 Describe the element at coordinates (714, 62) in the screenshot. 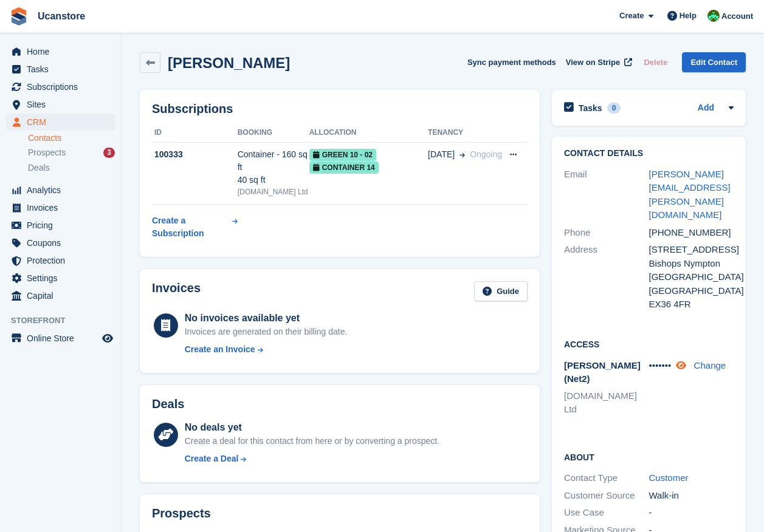

I see `a: Edit Contact` at that location.